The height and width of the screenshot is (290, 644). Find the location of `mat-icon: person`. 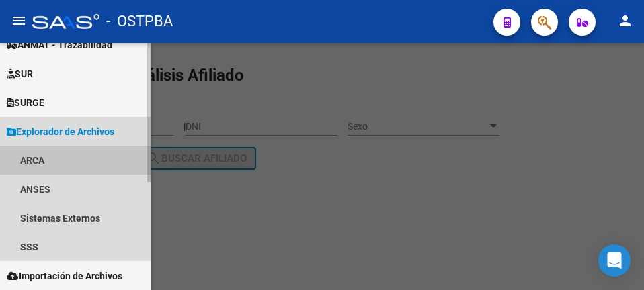

mat-icon: person is located at coordinates (626, 21).